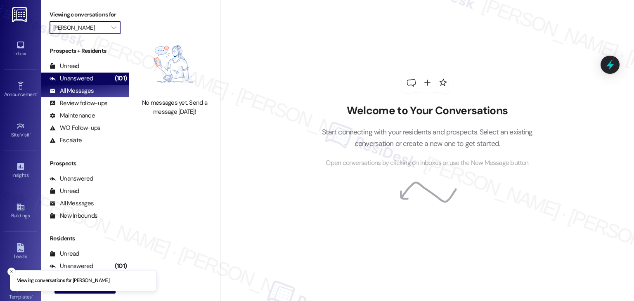 The height and width of the screenshot is (301, 634). Describe the element at coordinates (20, 14) in the screenshot. I see `img: ResiDesk Logo` at that location.